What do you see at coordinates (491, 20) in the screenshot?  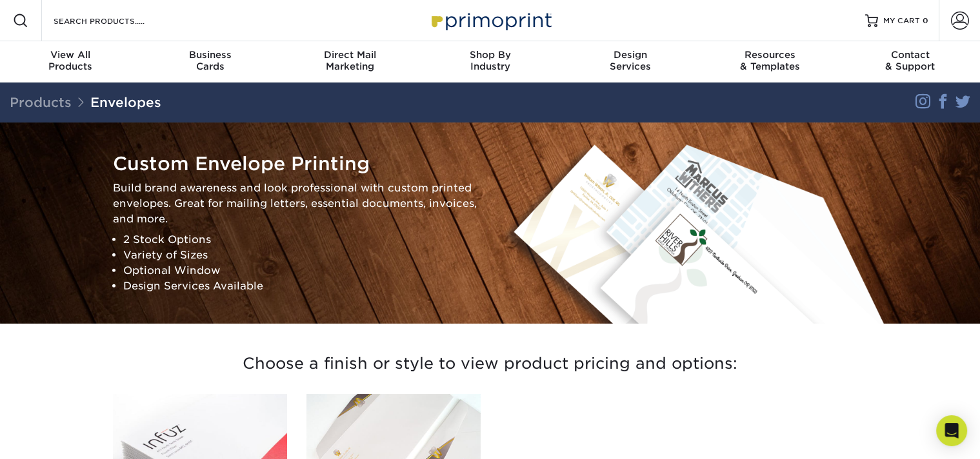 I see `img: Primoprint` at bounding box center [491, 20].